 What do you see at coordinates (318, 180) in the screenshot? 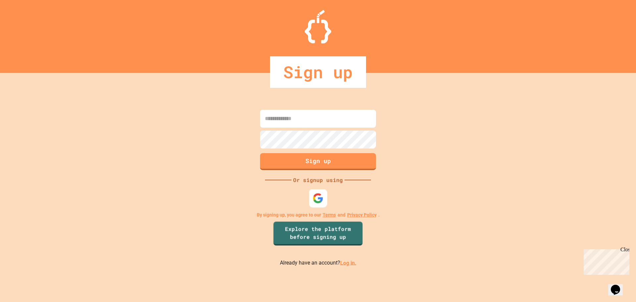
I see `div: Or signup using` at bounding box center [318, 180].